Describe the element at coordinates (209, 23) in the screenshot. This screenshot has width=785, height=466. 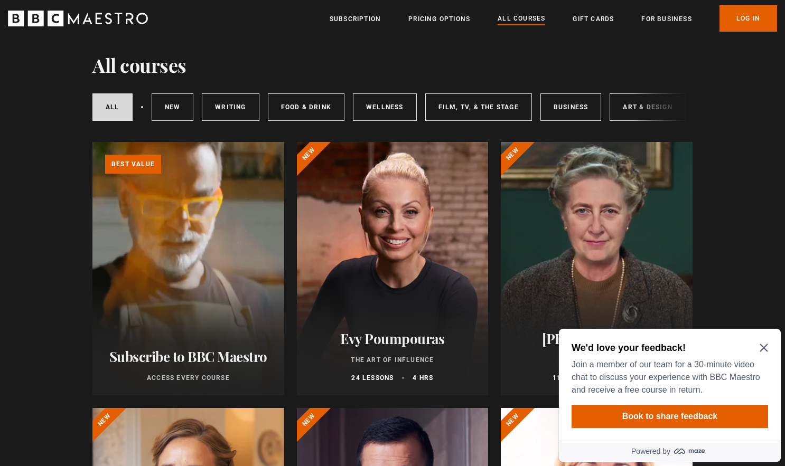
I see `button: Close Maze Prompt` at that location.